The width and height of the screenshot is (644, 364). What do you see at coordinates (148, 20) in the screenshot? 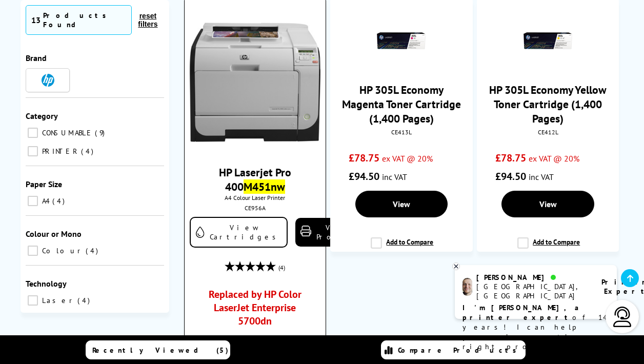
I see `button: reset filters` at bounding box center [148, 20].